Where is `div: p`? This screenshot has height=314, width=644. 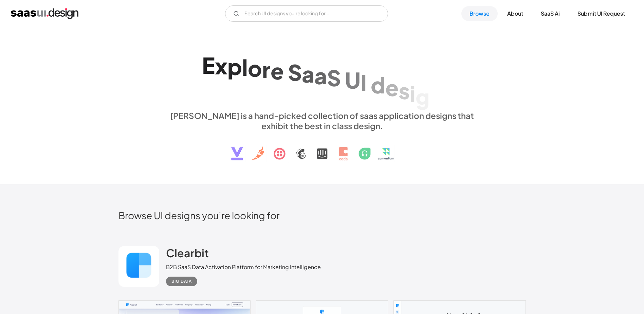
div: p is located at coordinates (235, 66).